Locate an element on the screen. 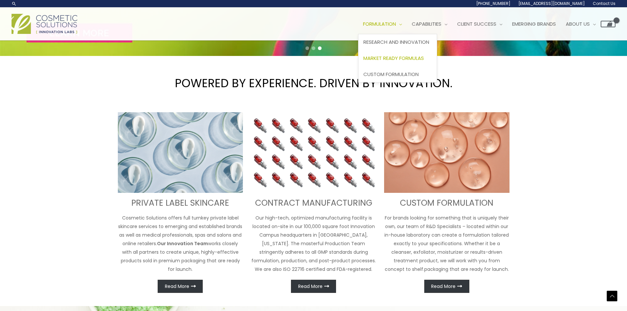  a: Formulation is located at coordinates (382, 24).